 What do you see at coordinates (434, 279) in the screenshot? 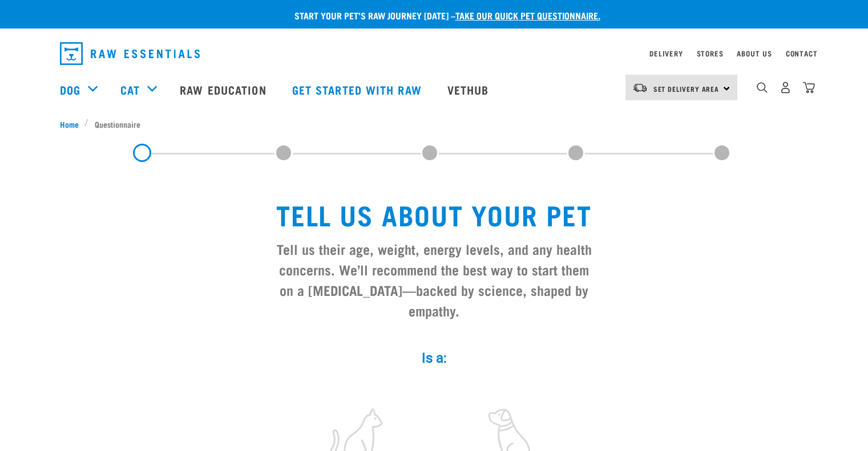
I see `h3: Tell us their age, weight, energy levels, and any health concerns. We’ll recommend the best way t...` at bounding box center [434, 279].